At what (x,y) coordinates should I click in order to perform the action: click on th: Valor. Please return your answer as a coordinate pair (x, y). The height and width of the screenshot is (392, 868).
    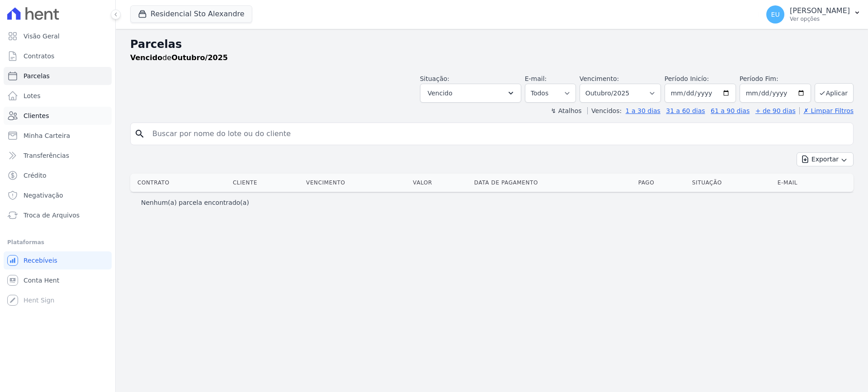
    Looking at the image, I should click on (440, 183).